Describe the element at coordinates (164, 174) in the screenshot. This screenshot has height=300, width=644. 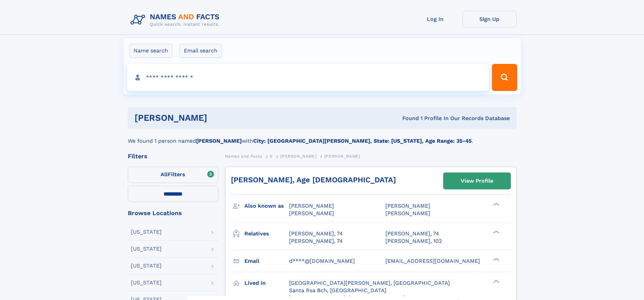
I see `span: All` at that location.